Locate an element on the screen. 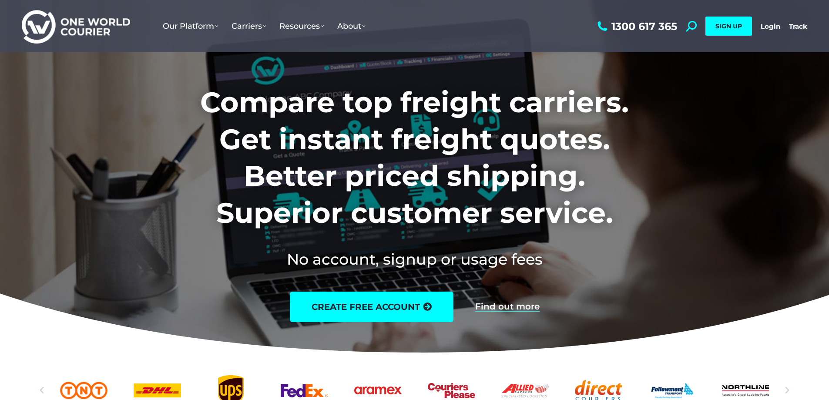 Image resolution: width=829 pixels, height=400 pixels. a: Find out more is located at coordinates (507, 307).